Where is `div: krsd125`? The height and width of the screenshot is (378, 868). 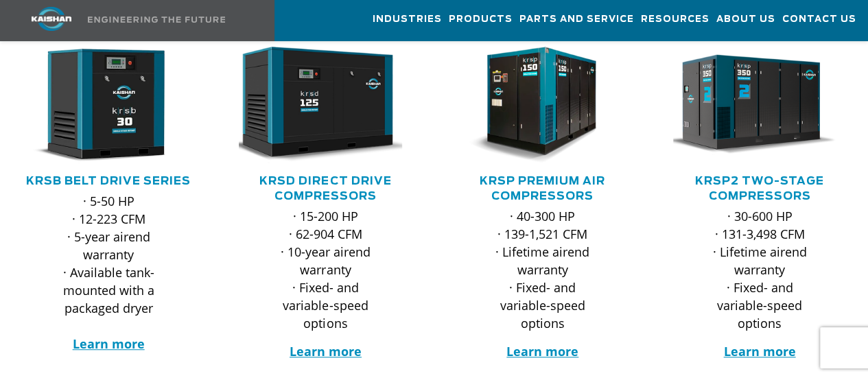 div: krsd125 is located at coordinates (326, 105).